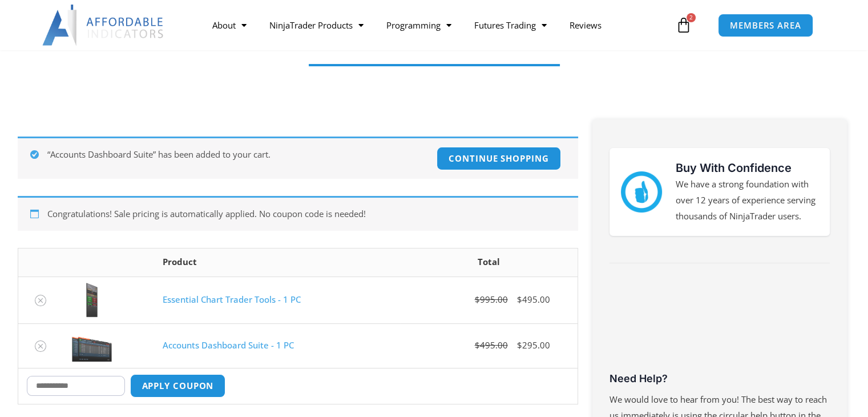 Image resolution: width=868 pixels, height=417 pixels. Describe the element at coordinates (691, 18) in the screenshot. I see `span: 2` at that location.